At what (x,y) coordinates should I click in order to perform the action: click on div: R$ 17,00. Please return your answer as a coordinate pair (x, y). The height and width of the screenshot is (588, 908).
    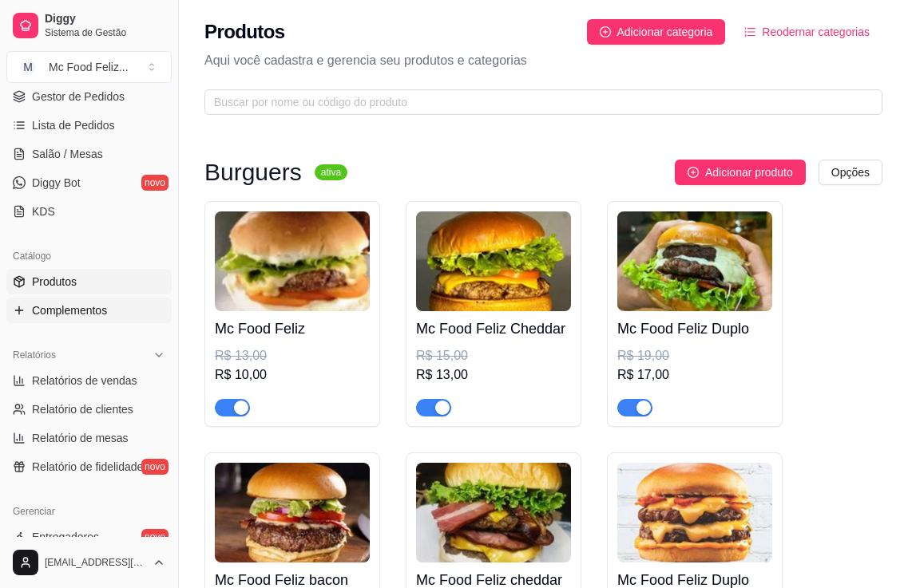
    Looking at the image, I should click on (695, 375).